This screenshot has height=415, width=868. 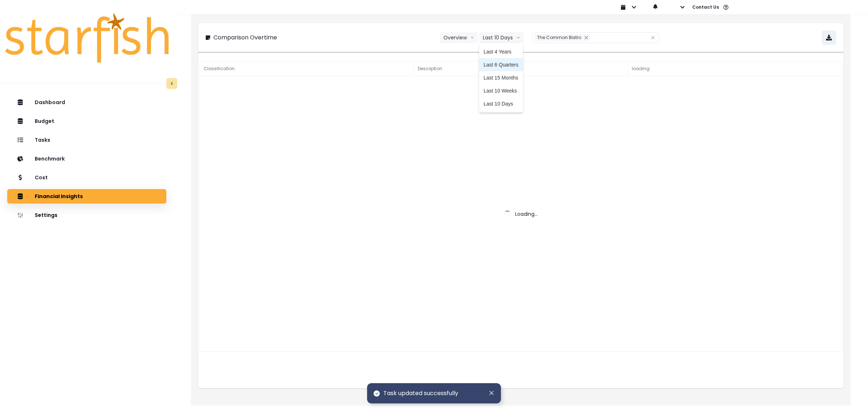 What do you see at coordinates (501, 65) in the screenshot?
I see `span: Last 6 Quarters` at bounding box center [501, 65].